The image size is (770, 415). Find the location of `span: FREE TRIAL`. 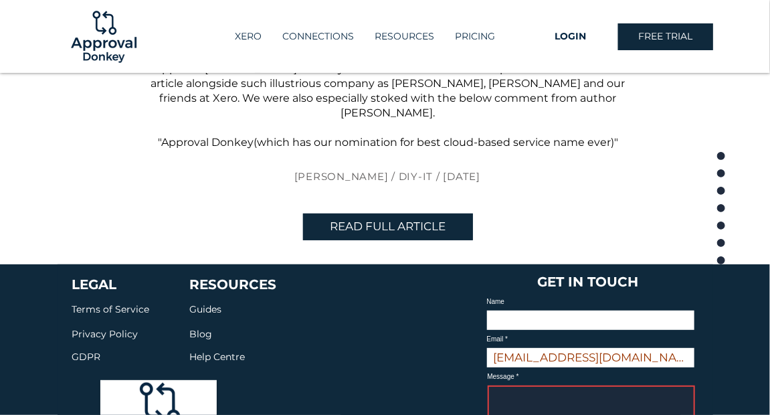

span: FREE TRIAL is located at coordinates (665, 37).